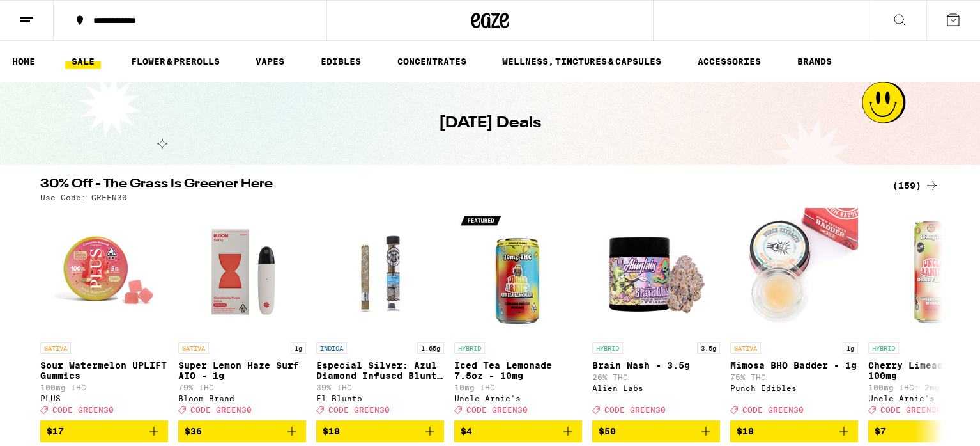 Image resolution: width=980 pixels, height=446 pixels. What do you see at coordinates (104, 272) in the screenshot?
I see `img: PLUS - Sour Watermelon UPLIFT Gummies` at bounding box center [104, 272].